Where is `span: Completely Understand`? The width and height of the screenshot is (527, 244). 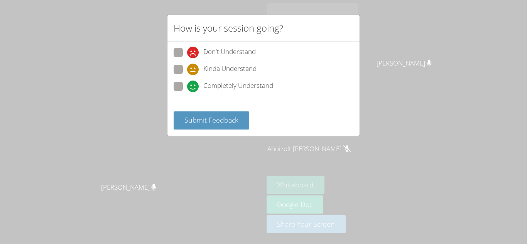 span: Completely Understand is located at coordinates (238, 86).